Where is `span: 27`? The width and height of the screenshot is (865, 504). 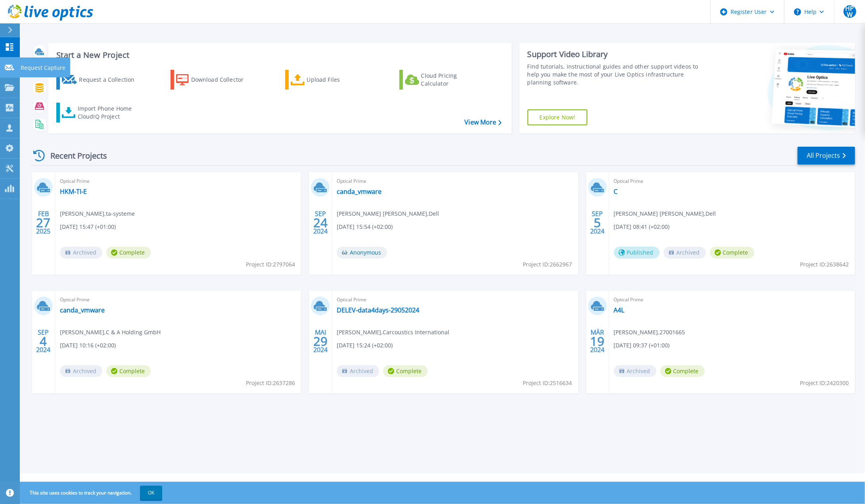 span: 27 is located at coordinates (44, 223).